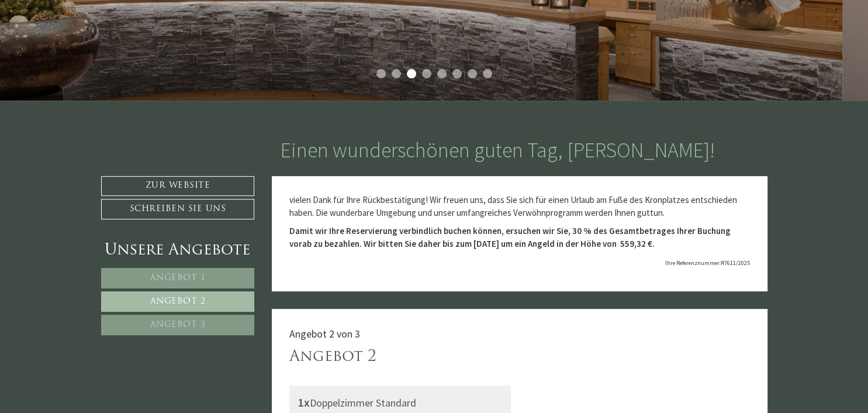 The width and height of the screenshot is (868, 413). Describe the element at coordinates (178, 209) in the screenshot. I see `a: Schreiben Sie uns` at that location.